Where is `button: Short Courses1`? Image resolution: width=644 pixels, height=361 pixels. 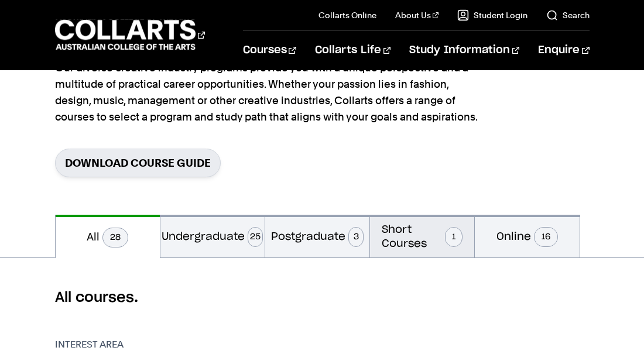 button: Short Courses1 is located at coordinates (422, 236).